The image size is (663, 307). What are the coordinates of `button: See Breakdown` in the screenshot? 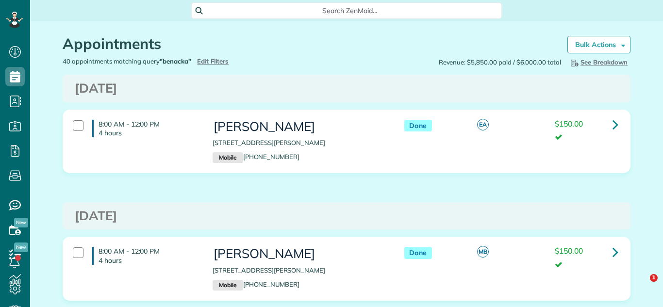 It's located at (598, 62).